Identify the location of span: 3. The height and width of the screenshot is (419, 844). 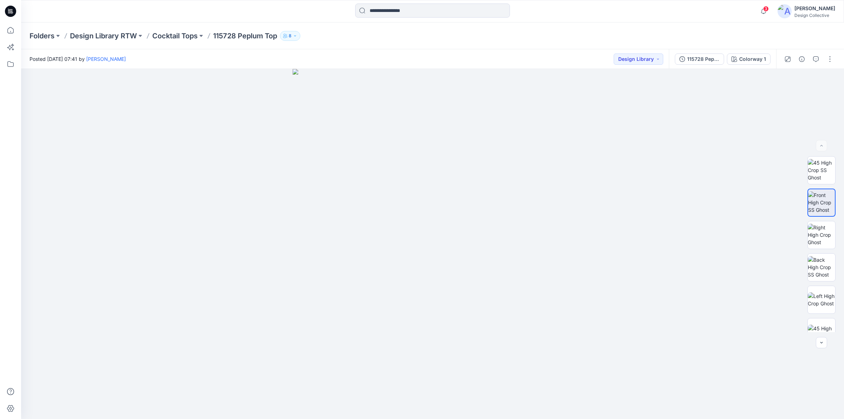
(766, 9).